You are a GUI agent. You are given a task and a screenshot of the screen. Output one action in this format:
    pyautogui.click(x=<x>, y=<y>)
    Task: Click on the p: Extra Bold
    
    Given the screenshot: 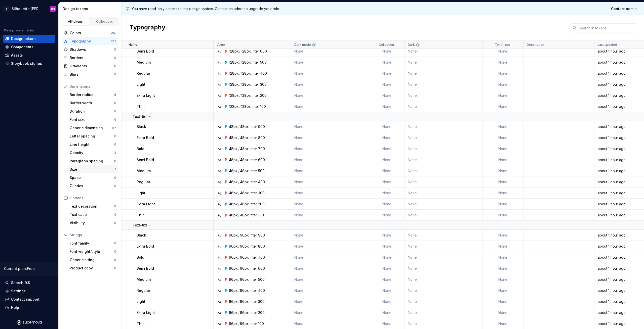 What is the action you would take?
    pyautogui.click(x=145, y=138)
    